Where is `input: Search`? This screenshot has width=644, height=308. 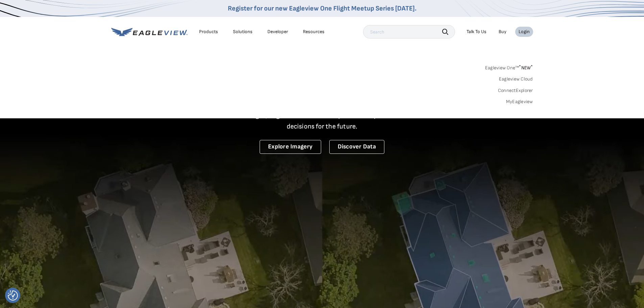 input: Search is located at coordinates (409, 32).